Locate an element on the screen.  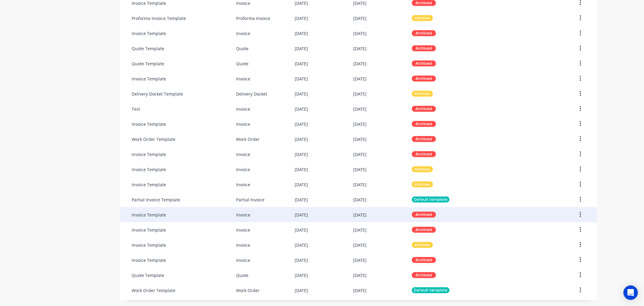
div: Open Intercom Messenger is located at coordinates (631, 293).